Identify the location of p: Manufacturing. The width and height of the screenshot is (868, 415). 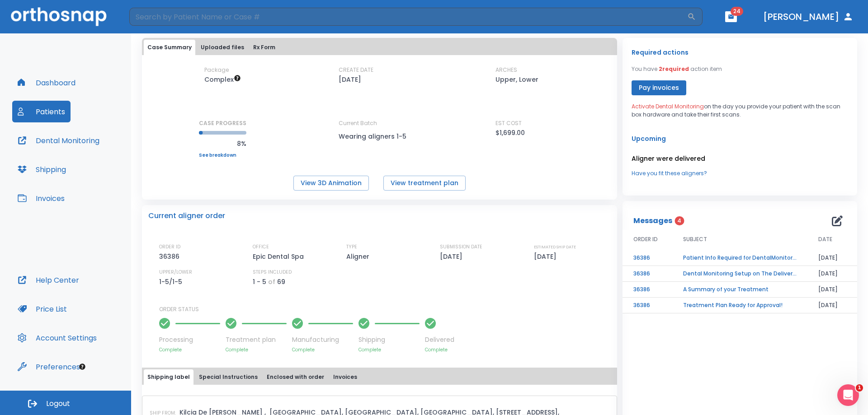
(323, 340).